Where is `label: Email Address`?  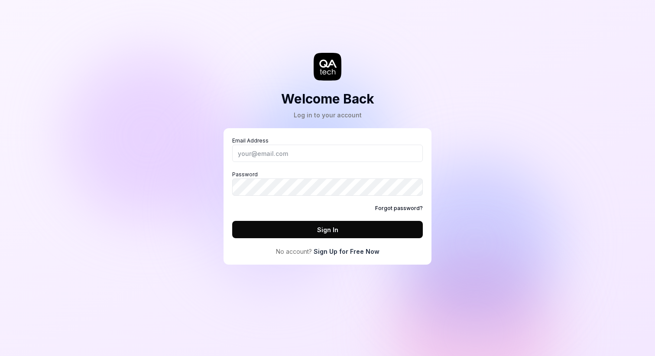 label: Email Address is located at coordinates (327, 149).